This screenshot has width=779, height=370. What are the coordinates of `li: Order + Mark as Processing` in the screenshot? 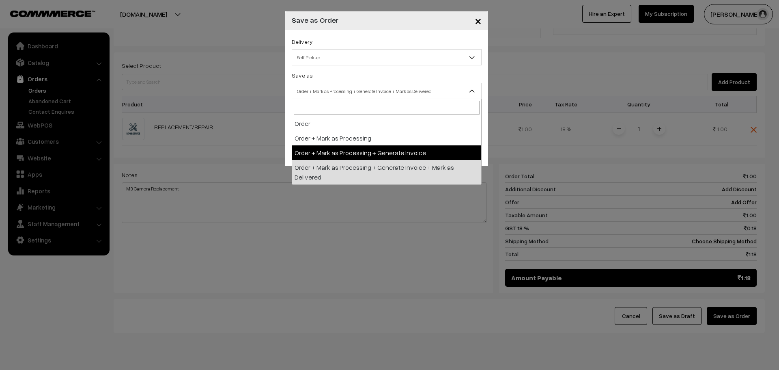 It's located at (387, 138).